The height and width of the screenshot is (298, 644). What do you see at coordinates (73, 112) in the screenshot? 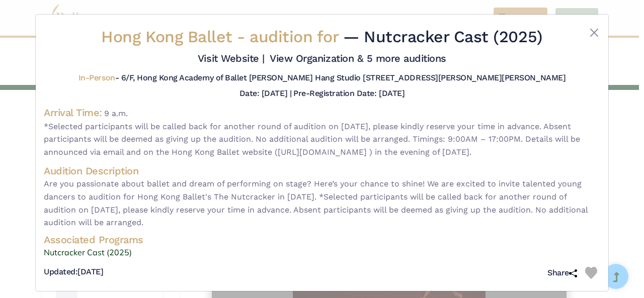
I see `h4: Arrival Time:` at bounding box center [73, 112].